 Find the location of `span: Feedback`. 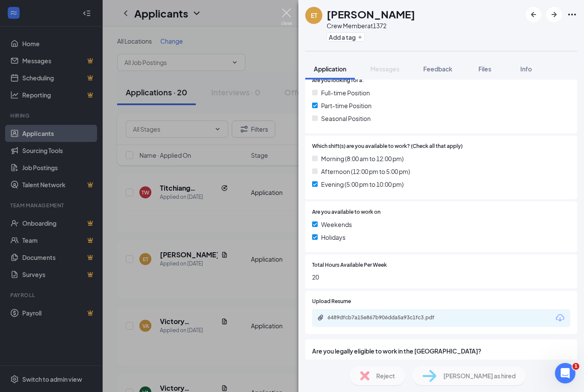

span: Feedback is located at coordinates (438, 69).